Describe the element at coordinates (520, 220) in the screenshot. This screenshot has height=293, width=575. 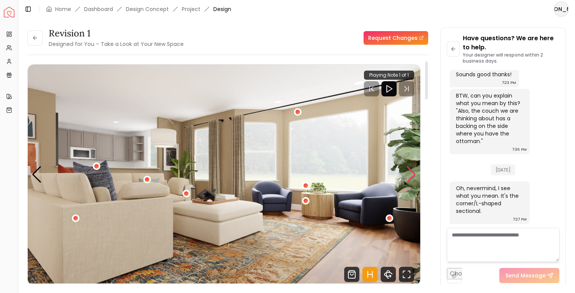
I see `div: 7:27 PM` at that location.